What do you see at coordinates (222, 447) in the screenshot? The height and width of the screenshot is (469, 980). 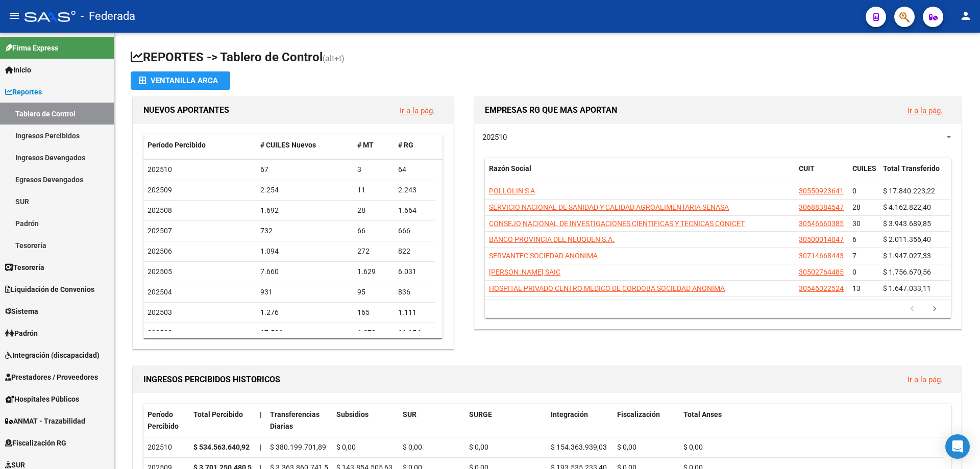 I see `strong: $ 534.563.640,92` at bounding box center [222, 447].